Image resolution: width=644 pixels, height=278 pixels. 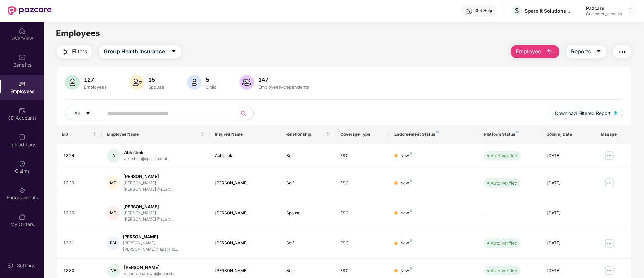 I want to click on span: Filters, so click(x=79, y=51).